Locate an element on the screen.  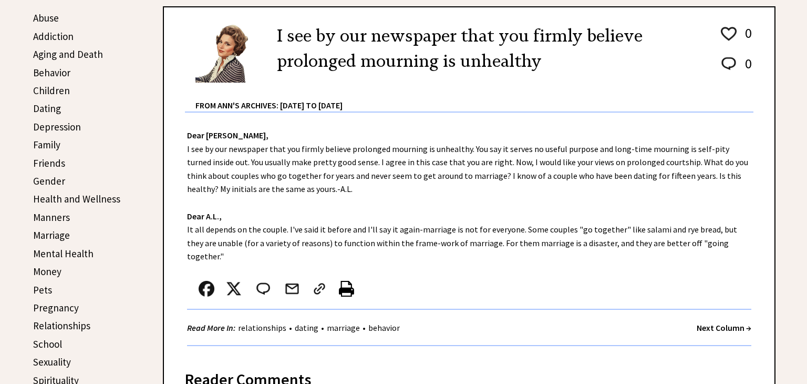
a: Dating is located at coordinates (47, 108).